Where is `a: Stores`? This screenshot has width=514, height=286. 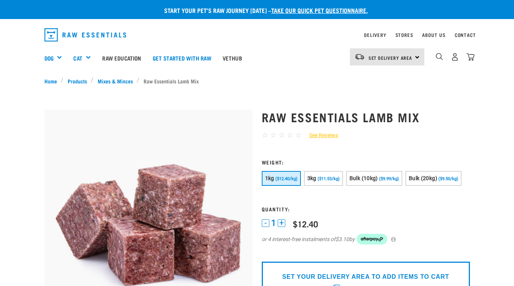 a: Stores is located at coordinates (405, 35).